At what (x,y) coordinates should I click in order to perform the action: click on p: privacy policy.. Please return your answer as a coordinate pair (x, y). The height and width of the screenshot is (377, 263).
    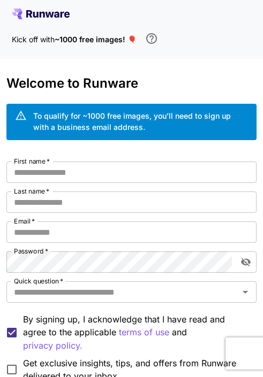
    Looking at the image, I should click on (52, 346).